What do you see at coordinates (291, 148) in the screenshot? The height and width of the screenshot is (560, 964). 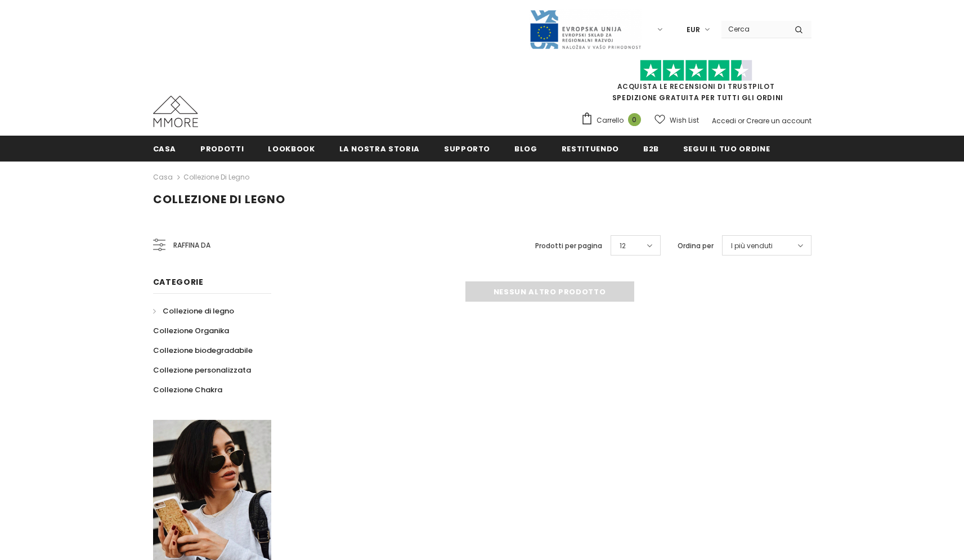 I see `a: Lookbook` at bounding box center [291, 148].